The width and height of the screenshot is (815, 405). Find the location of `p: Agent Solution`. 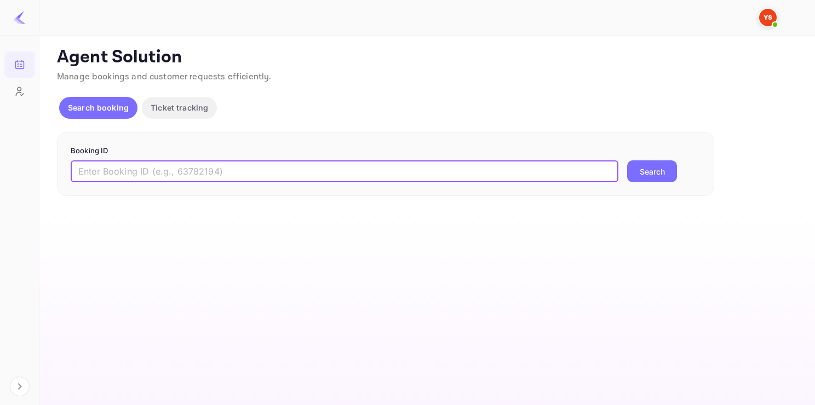

p: Agent Solution is located at coordinates (426, 58).